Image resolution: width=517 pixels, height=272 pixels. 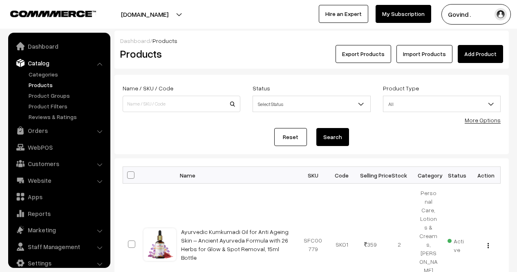 What do you see at coordinates (399, 175) in the screenshot?
I see `th: Stock` at bounding box center [399, 175].